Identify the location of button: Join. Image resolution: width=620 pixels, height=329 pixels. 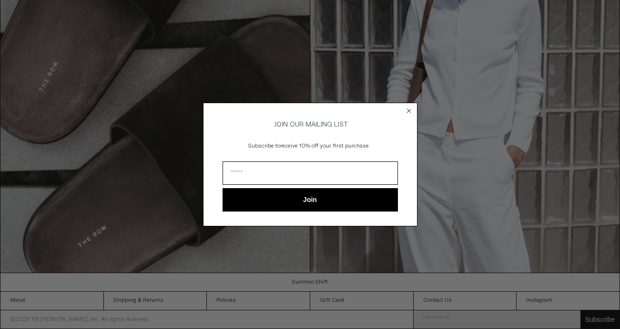
(310, 199).